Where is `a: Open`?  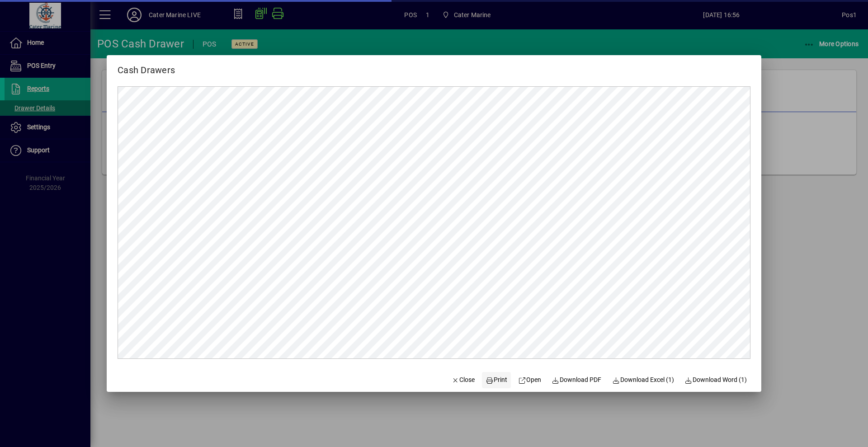 a: Open is located at coordinates (529, 381).